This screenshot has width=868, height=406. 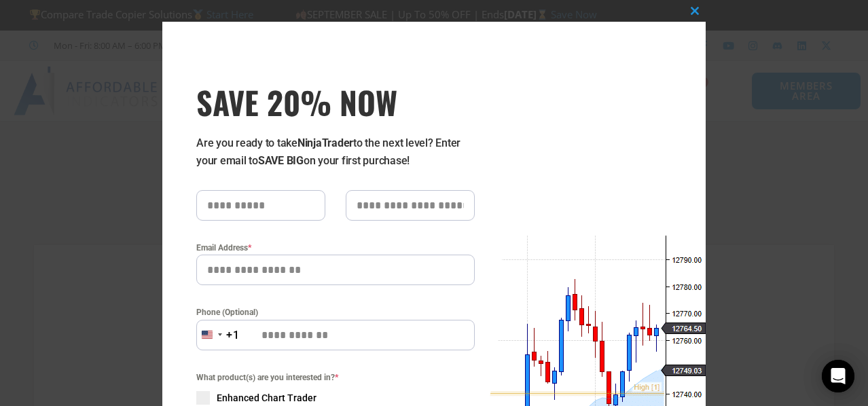 What do you see at coordinates (336, 102) in the screenshot?
I see `h3: SAVE 20% NOW` at bounding box center [336, 102].